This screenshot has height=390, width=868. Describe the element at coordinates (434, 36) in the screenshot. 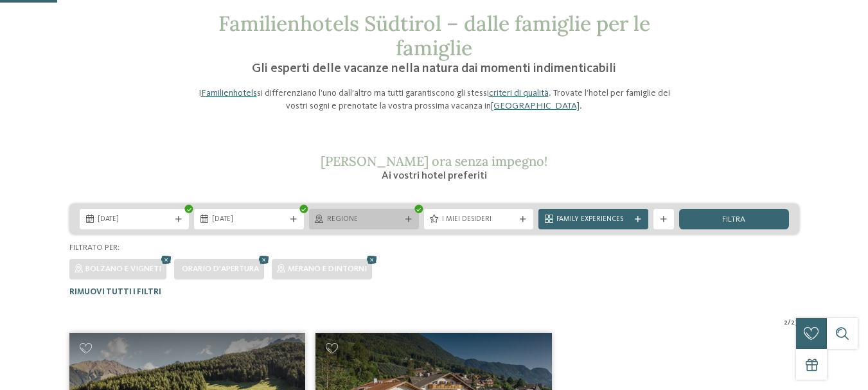

I see `span: Familienhotels Südtirol – dalle famiglie per le famiglie` at that location.